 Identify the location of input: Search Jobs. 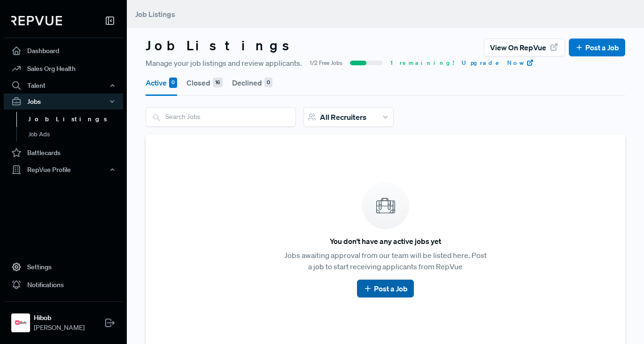
(221, 116).